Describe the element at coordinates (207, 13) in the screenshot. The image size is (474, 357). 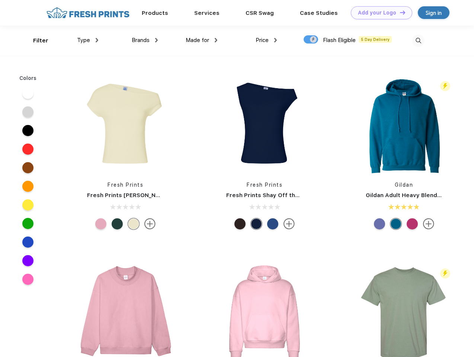
I see `a: Services` at that location.